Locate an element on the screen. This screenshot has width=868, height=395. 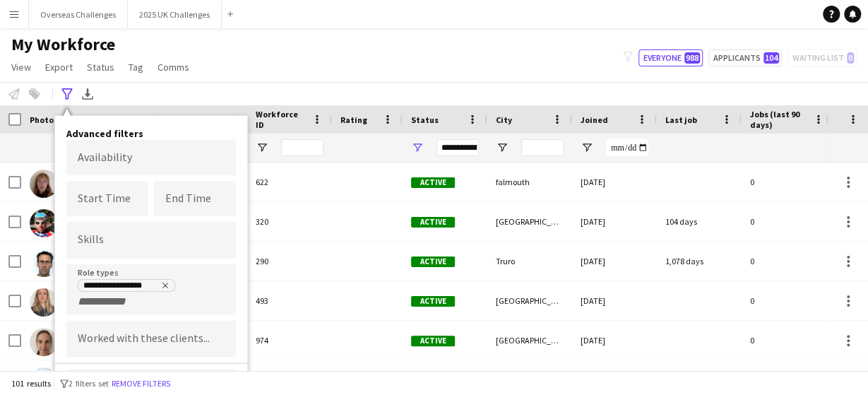
div: 493 is located at coordinates (290, 300).